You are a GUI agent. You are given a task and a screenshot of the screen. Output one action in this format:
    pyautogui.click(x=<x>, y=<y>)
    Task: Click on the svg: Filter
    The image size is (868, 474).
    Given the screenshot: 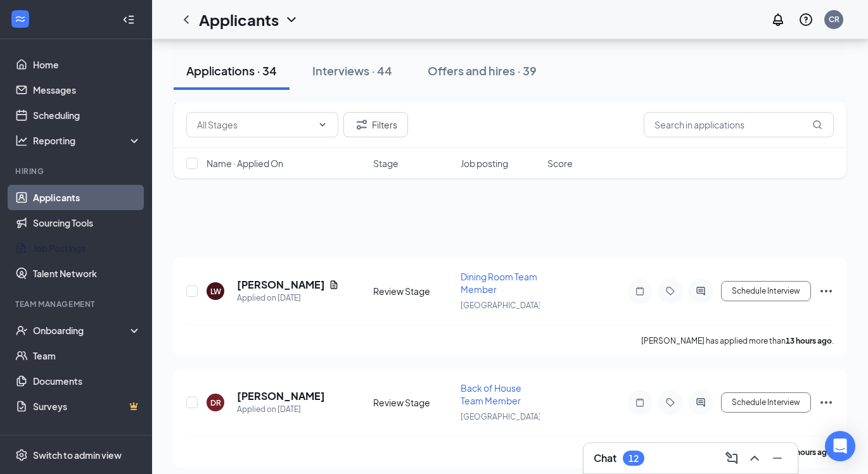 What is the action you would take?
    pyautogui.click(x=362, y=125)
    